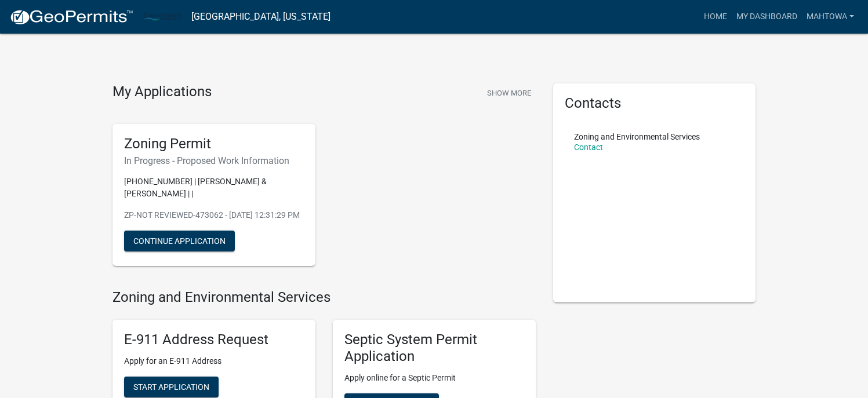  What do you see at coordinates (767, 17) in the screenshot?
I see `a: My Dashboard` at bounding box center [767, 17].